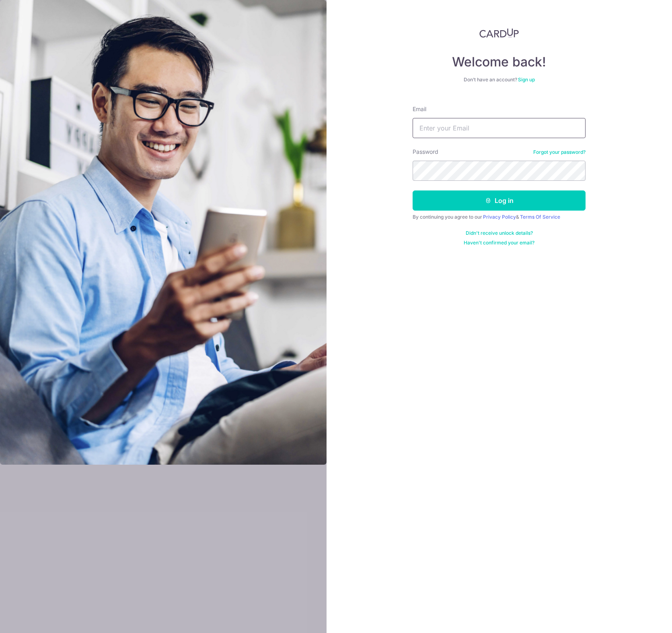 Image resolution: width=672 pixels, height=633 pixels. Describe the element at coordinates (499, 243) in the screenshot. I see `a: Haven't confirmed your email?` at that location.